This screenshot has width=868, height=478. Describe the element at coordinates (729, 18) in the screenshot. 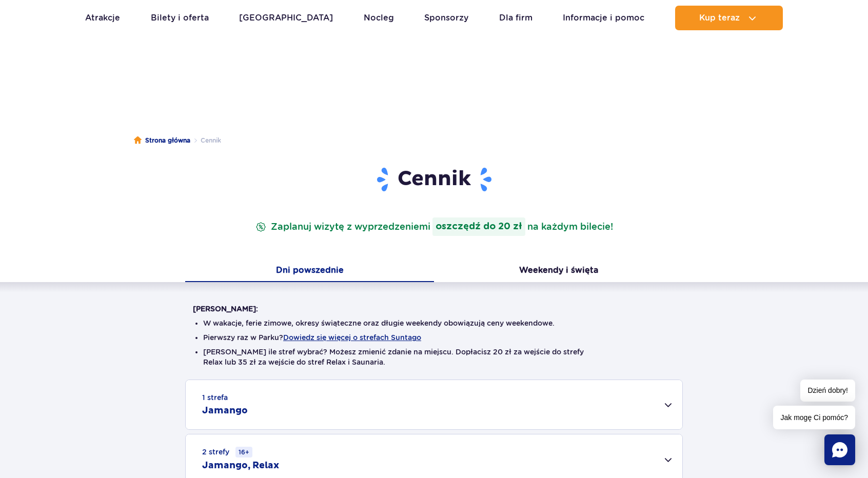

I see `button: Kup teraz` at that location.